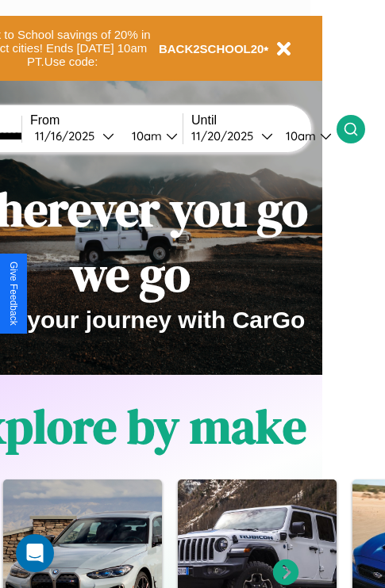 The height and width of the screenshot is (588, 385). What do you see at coordinates (68, 136) in the screenshot?
I see `div: 11 / 16 / 2025` at bounding box center [68, 136].